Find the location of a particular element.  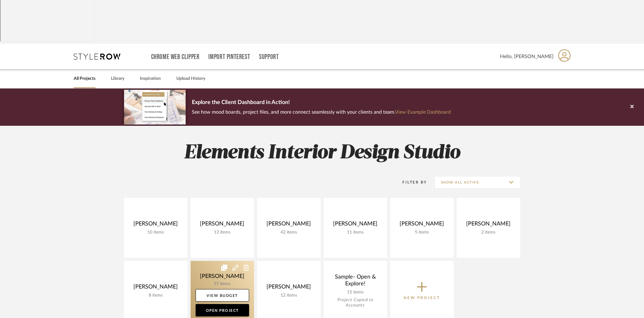

a: View Budget is located at coordinates (223, 296).